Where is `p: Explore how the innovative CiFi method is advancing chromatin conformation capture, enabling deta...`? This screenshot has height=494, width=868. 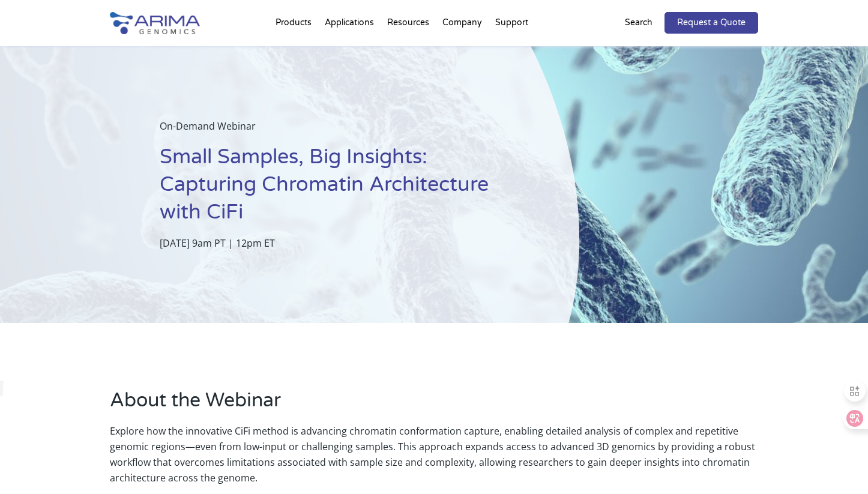 p: Explore how the innovative CiFi method is advancing chromatin conformation capture, enabling deta... is located at coordinates (434, 454).